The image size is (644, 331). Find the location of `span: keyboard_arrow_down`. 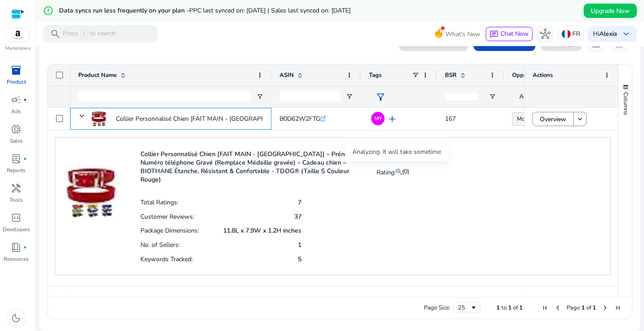

span: keyboard_arrow_down is located at coordinates (626, 34).